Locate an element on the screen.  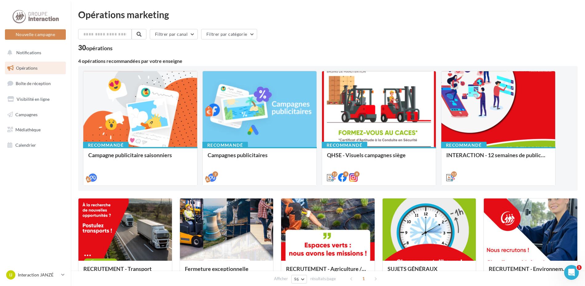
div: QHSE - Visuels campagnes siège is located at coordinates (379, 158).